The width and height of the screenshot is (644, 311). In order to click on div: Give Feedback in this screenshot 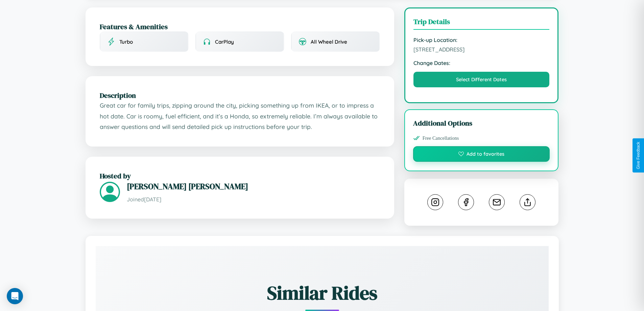, I will do `click(638, 156)`.